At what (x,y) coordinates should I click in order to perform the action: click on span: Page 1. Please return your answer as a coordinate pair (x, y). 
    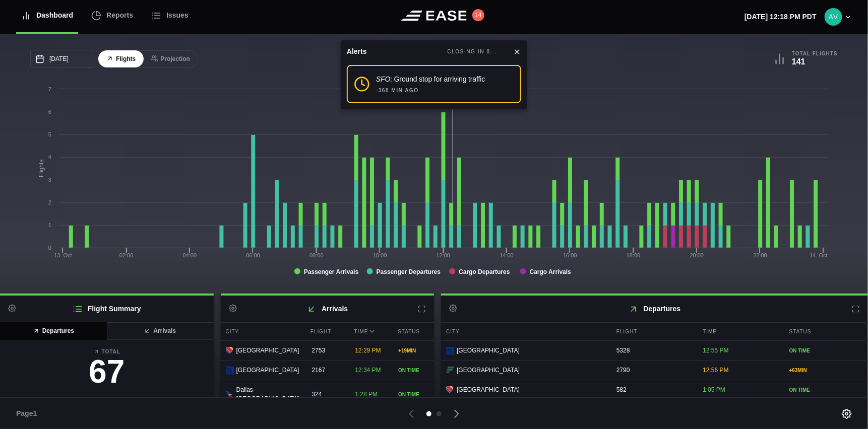
    Looking at the image, I should click on (28, 414).